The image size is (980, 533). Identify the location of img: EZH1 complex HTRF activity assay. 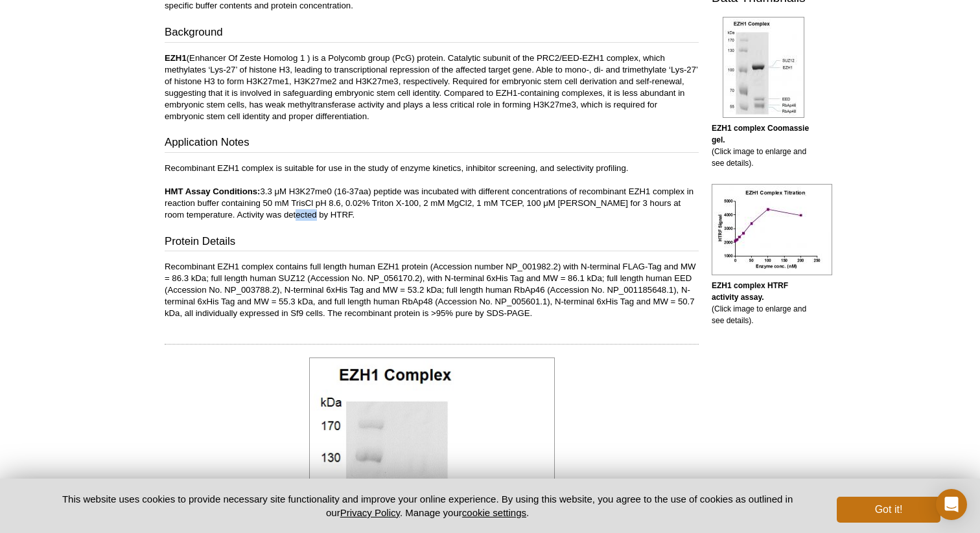
(772, 229).